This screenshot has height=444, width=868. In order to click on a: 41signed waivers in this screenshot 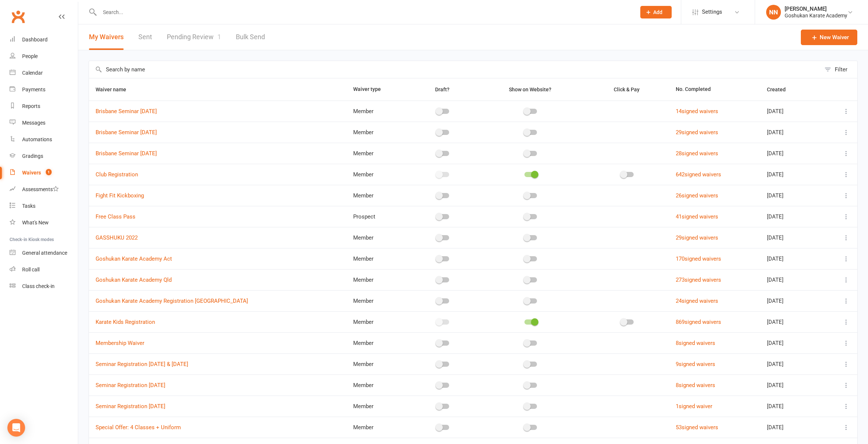, I will do `click(697, 217)`.